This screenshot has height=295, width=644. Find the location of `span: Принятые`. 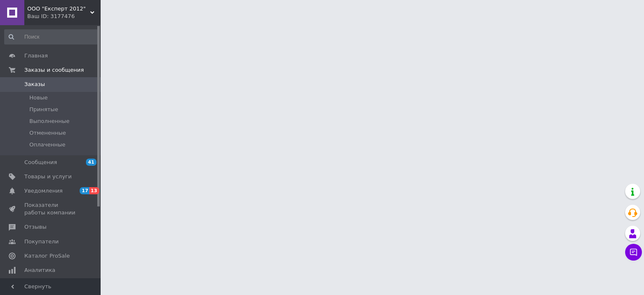

span: Принятые is located at coordinates (44, 110).